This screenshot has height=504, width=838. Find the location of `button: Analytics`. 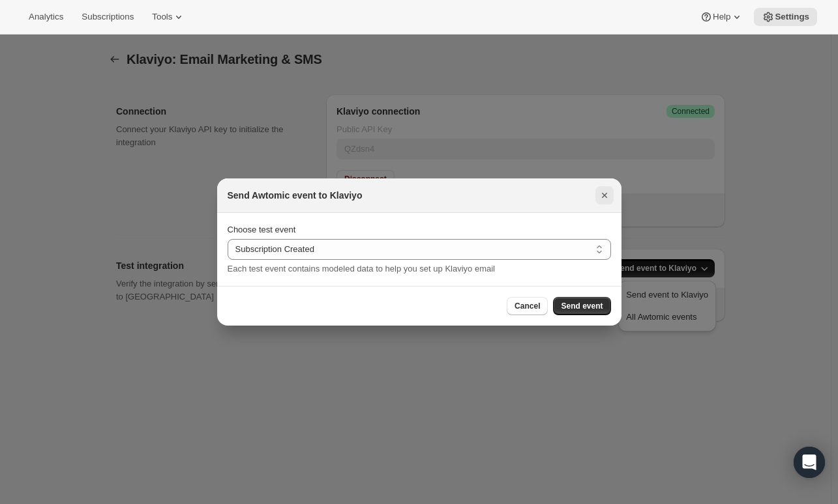

button: Analytics is located at coordinates (46, 17).